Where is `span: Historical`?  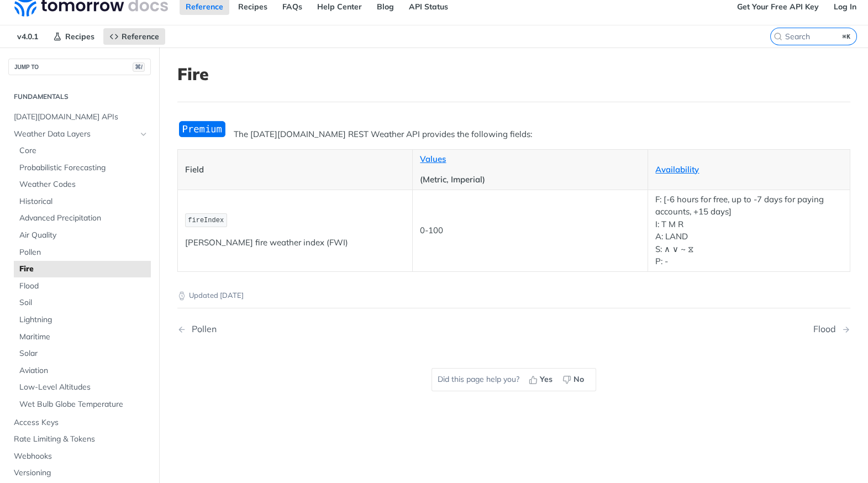 span: Historical is located at coordinates (83, 202).